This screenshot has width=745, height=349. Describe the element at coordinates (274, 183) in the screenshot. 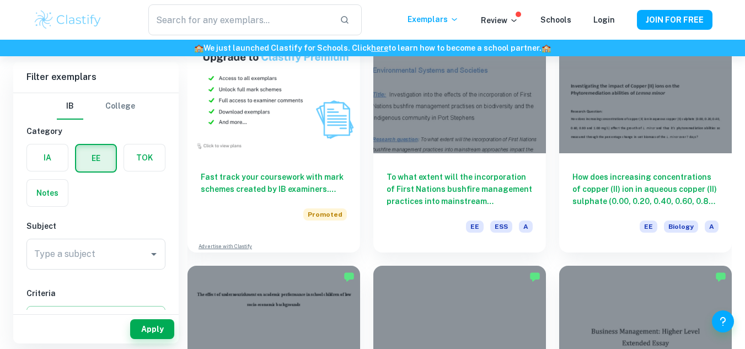

I see `h6: Fast track your coursework with mark schemes created by IB examiners. Upgrade now` at that location.